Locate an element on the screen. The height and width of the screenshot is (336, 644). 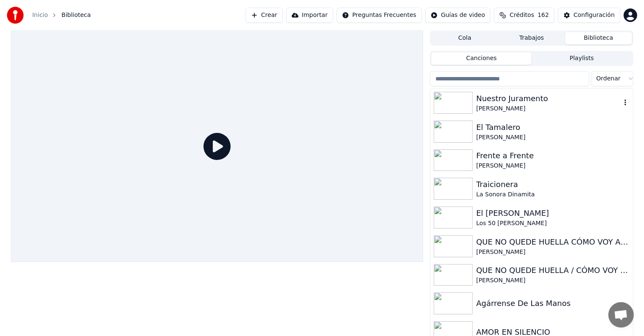
div: QUE NO QUEDE HUELLA CÓMO VOY A OLVIDARTE (Remix) is located at coordinates (552, 242).